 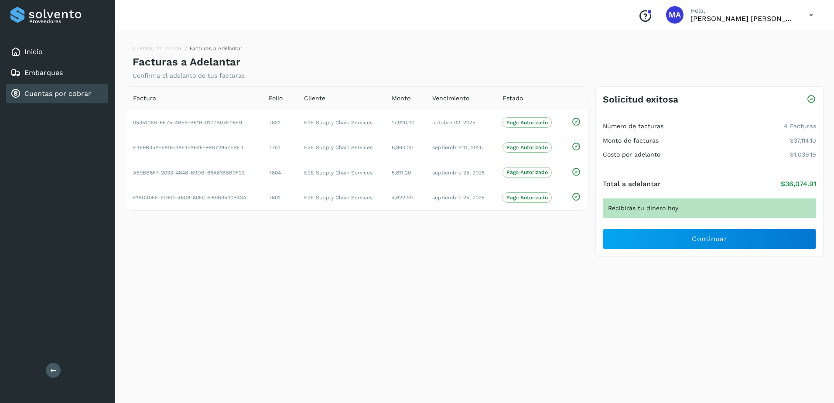 I want to click on p: $1,039.19, so click(x=803, y=154).